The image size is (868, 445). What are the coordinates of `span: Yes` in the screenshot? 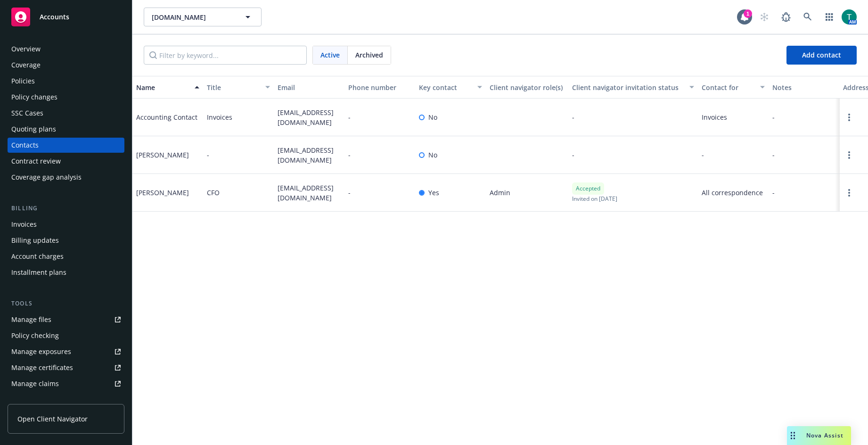 It's located at (434, 193).